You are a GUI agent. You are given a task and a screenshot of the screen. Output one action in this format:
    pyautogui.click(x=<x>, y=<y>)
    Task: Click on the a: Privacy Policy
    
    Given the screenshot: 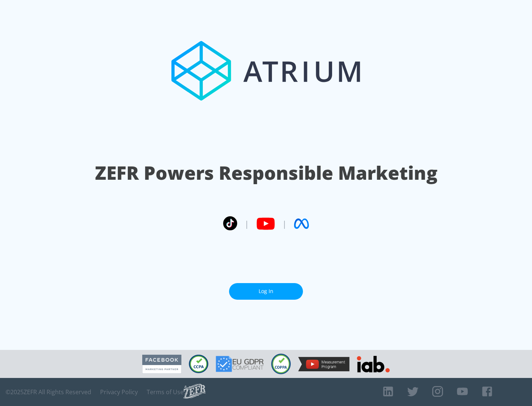 What is the action you would take?
    pyautogui.click(x=119, y=392)
    